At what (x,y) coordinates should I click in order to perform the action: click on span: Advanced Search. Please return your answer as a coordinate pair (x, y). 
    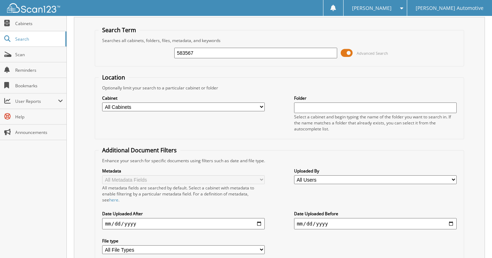
    Looking at the image, I should click on (372, 53).